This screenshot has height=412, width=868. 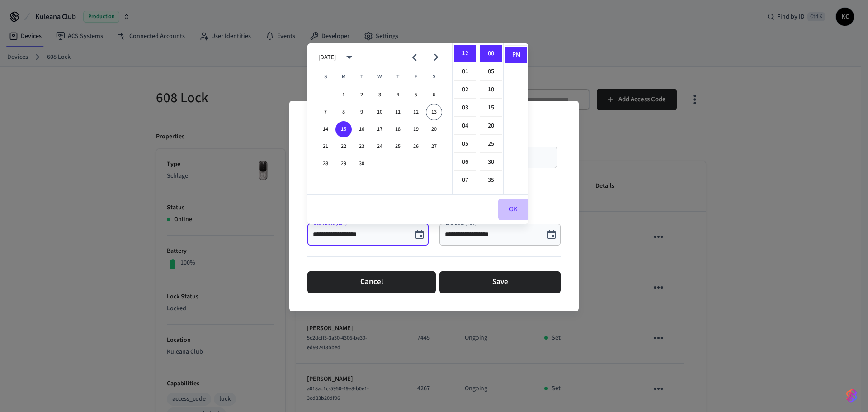 What do you see at coordinates (491, 72) in the screenshot?
I see `li: 5 minutes` at bounding box center [491, 72].